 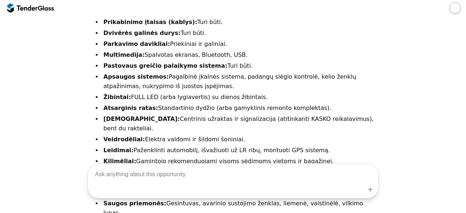 I want to click on li: Centrinis užraktas ir signalizacija (atitinkanti KASKO reikalavimus), bent du rakteliai., so click(x=240, y=124).